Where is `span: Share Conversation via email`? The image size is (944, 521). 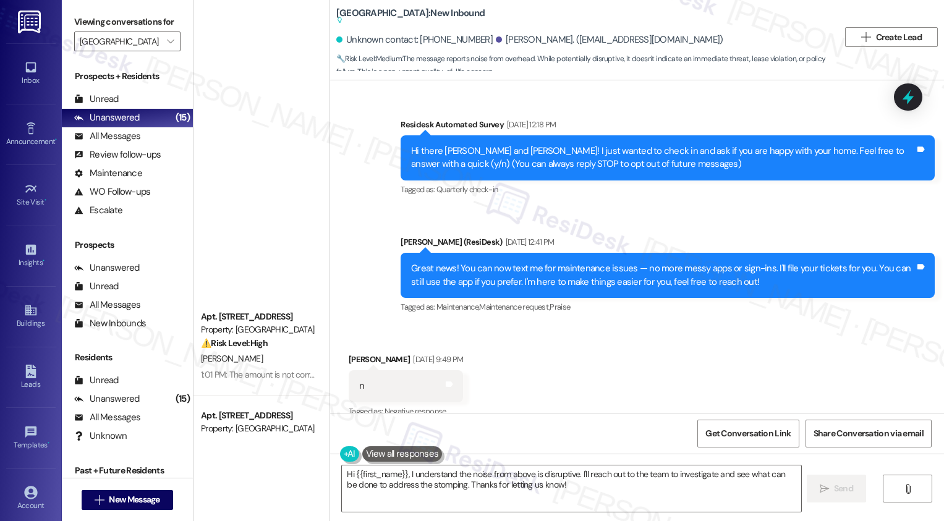
span: Share Conversation via email is located at coordinates (868, 433).